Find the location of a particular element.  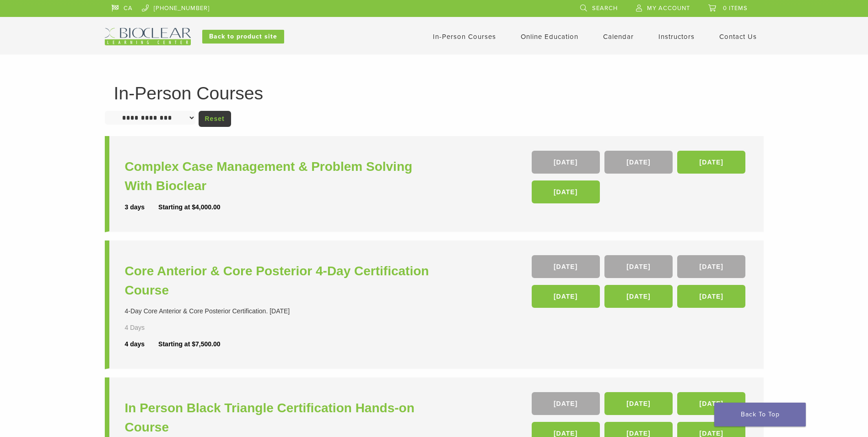

span: Search is located at coordinates (605, 8).